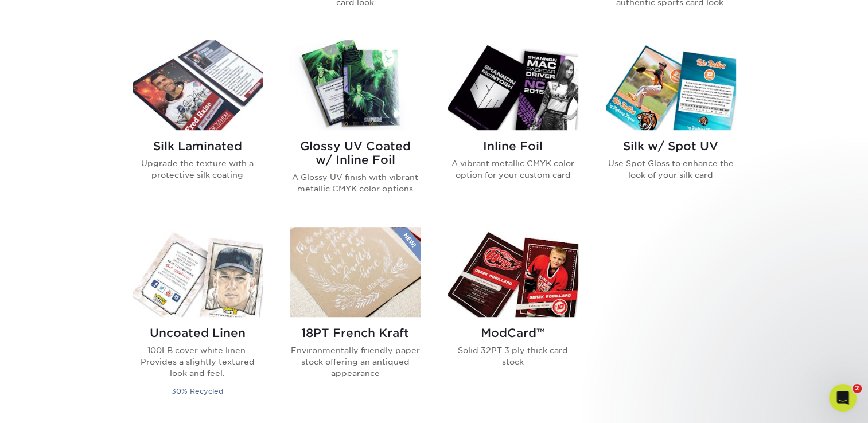 The image size is (868, 423). Describe the element at coordinates (513, 333) in the screenshot. I see `h2: ModCard™` at that location.